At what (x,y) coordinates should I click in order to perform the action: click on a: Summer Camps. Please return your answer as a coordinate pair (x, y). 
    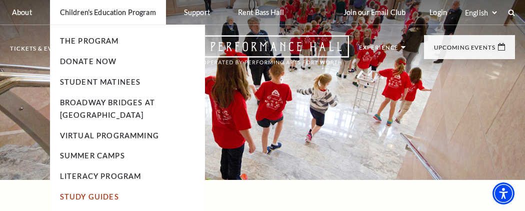
    Looking at the image, I should click on (93, 155).